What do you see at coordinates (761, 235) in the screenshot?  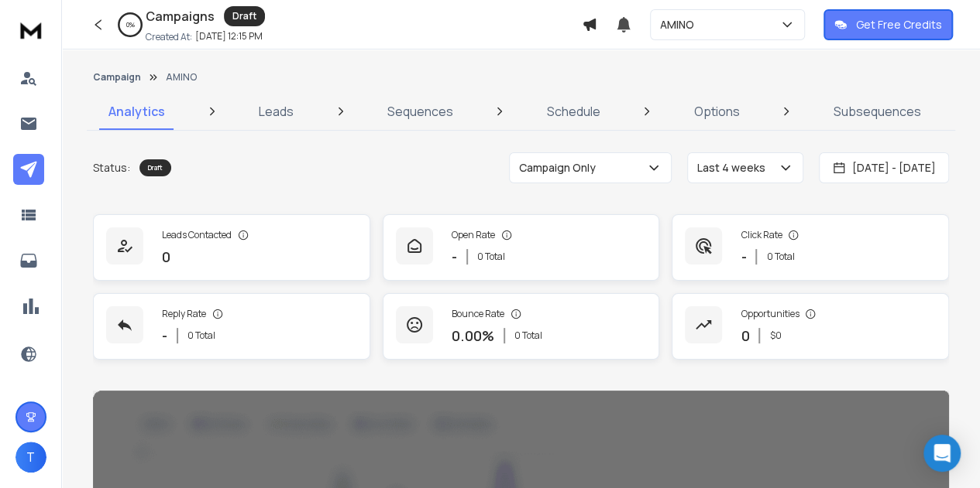 I see `p: Click Rate` at bounding box center [761, 235].